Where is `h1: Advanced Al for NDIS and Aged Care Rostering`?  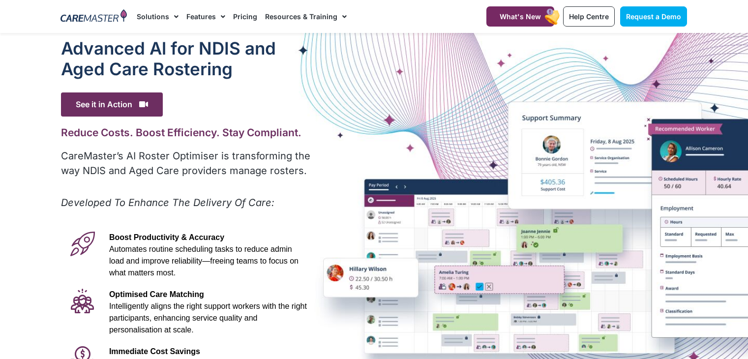 h1: Advanced Al for NDIS and Aged Care Rostering is located at coordinates (186, 59).